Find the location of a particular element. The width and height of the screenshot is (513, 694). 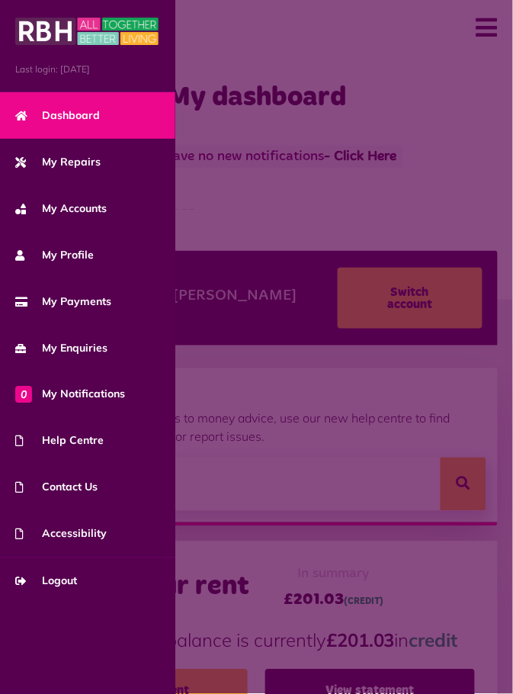

span: Contact Us is located at coordinates (56, 487).